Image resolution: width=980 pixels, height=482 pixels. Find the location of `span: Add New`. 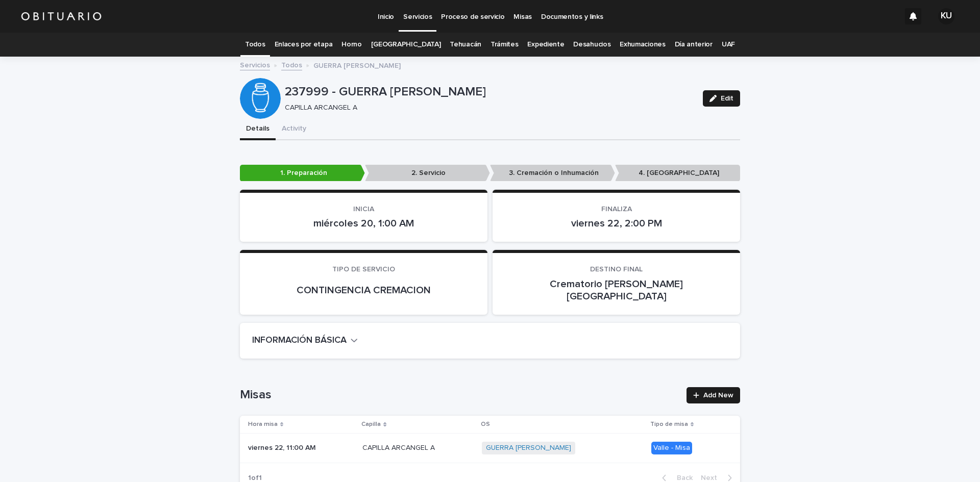

span: Add New is located at coordinates (719, 395).